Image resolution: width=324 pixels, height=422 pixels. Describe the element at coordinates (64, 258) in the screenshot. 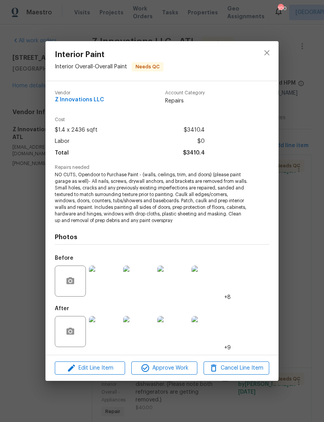

I see `h5: Before` at that location.